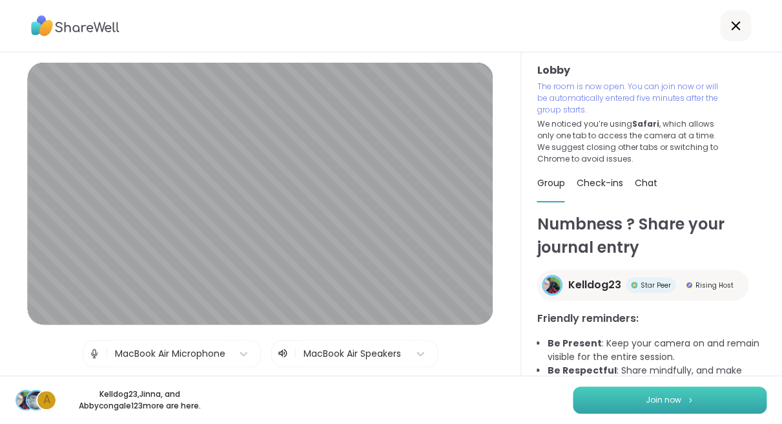  What do you see at coordinates (140, 400) in the screenshot?
I see `p: Kelldog23 , Jinna , and Abbycongale123 more are here.` at bounding box center [140, 400].